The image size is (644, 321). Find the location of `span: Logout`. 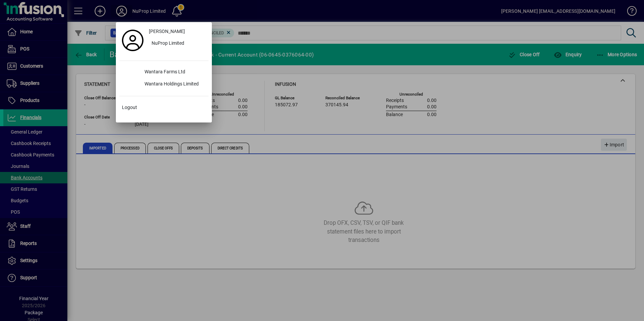

span: Logout is located at coordinates (129, 107).